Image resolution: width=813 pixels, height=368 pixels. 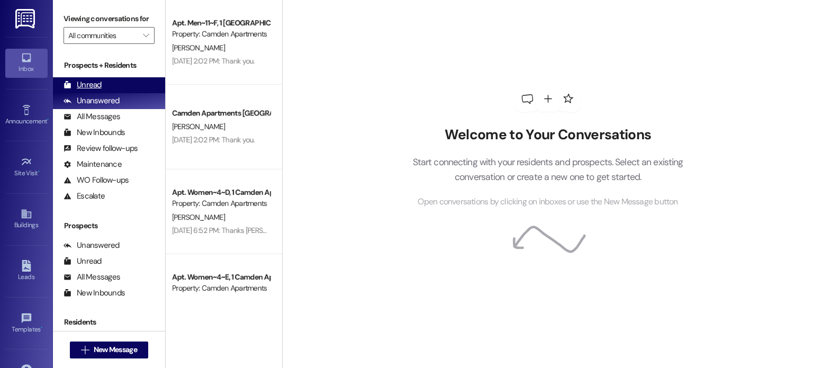 What do you see at coordinates (103, 35) in the screenshot?
I see `input: All communities` at bounding box center [103, 35].